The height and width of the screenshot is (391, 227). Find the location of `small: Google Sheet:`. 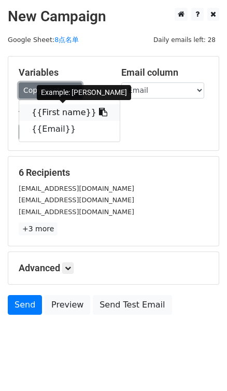

small: Google Sheet: is located at coordinates (43, 39).